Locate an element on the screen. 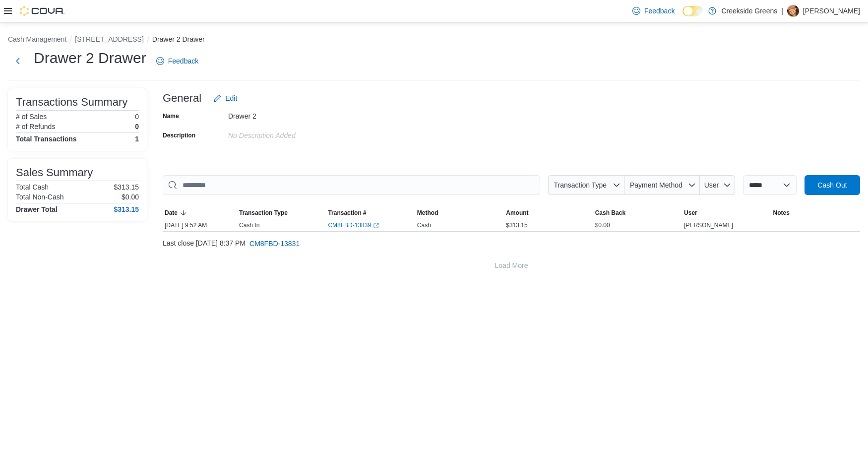 The width and height of the screenshot is (868, 450). span: Load More is located at coordinates (511, 266).